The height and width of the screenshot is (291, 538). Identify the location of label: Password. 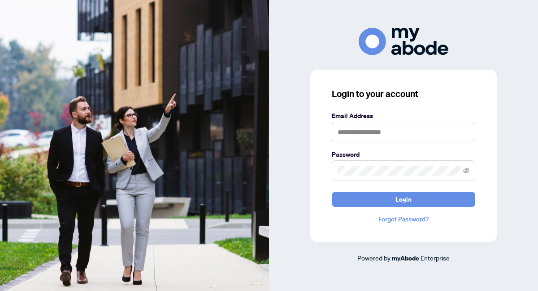
(404, 154).